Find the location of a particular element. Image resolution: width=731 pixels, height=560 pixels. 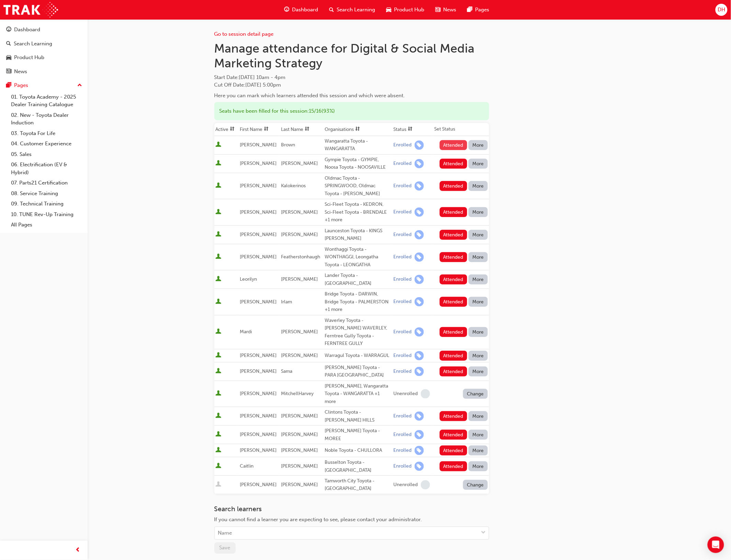

button: DH is located at coordinates (722, 9).